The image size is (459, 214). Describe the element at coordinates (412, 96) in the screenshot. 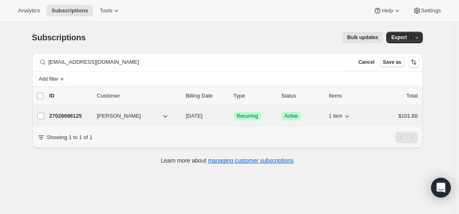

I see `p: Total` at that location.